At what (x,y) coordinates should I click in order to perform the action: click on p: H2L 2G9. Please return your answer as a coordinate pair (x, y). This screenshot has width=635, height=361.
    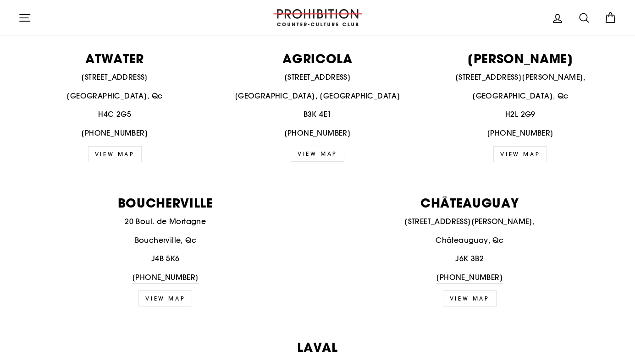
    Looking at the image, I should click on (520, 115).